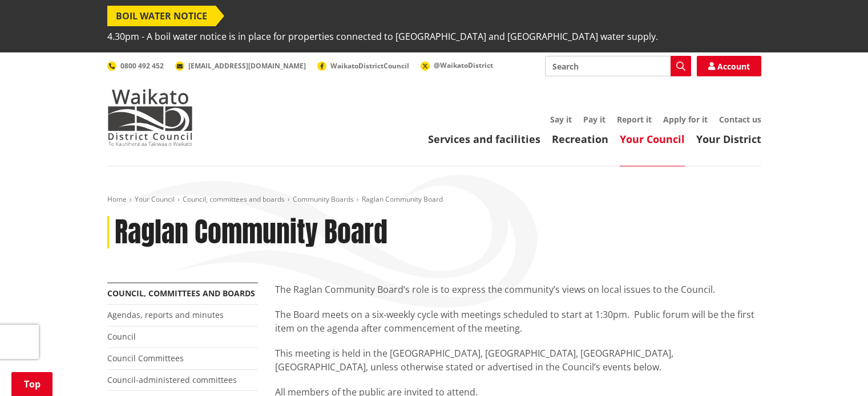 The image size is (868, 396). I want to click on a: Council Committees, so click(146, 358).